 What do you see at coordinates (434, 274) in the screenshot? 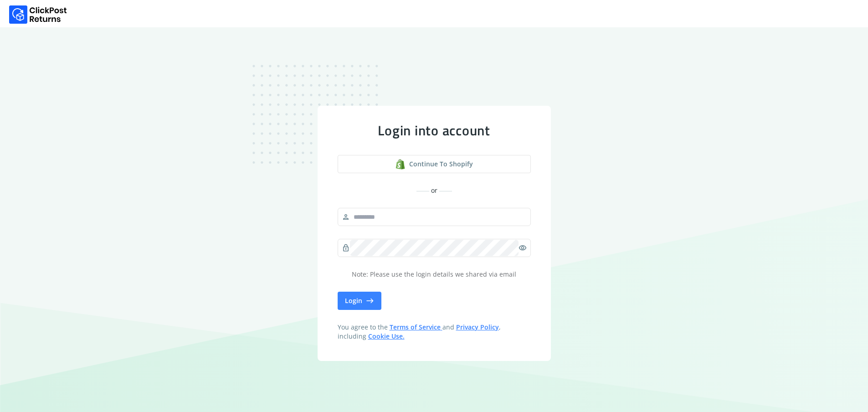
I see `p: Note: Please use the login details we shared via email` at bounding box center [434, 274].